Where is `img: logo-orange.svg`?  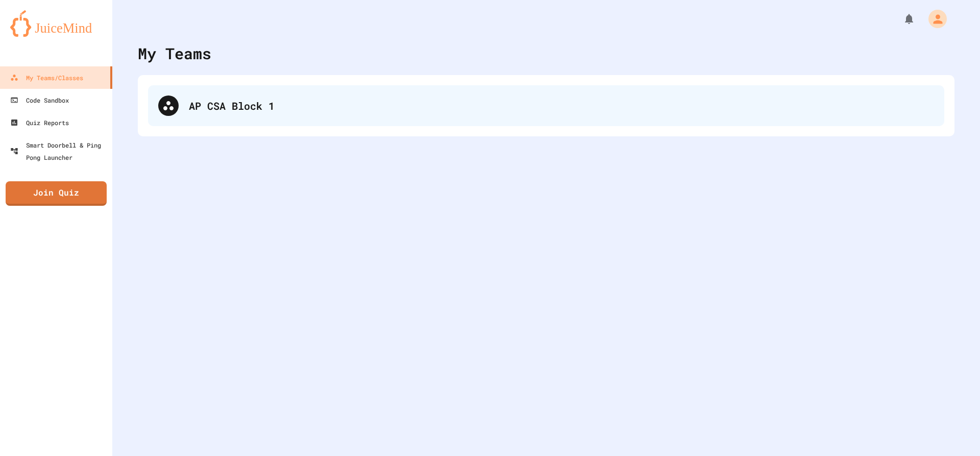 img: logo-orange.svg is located at coordinates (56, 23).